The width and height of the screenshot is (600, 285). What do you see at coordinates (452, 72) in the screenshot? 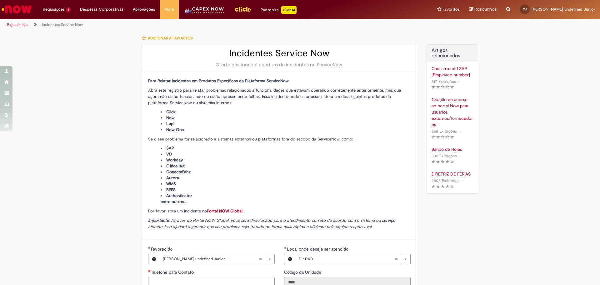
I see `div: Cadastro cód SAP [Employee number]` at bounding box center [452, 72].